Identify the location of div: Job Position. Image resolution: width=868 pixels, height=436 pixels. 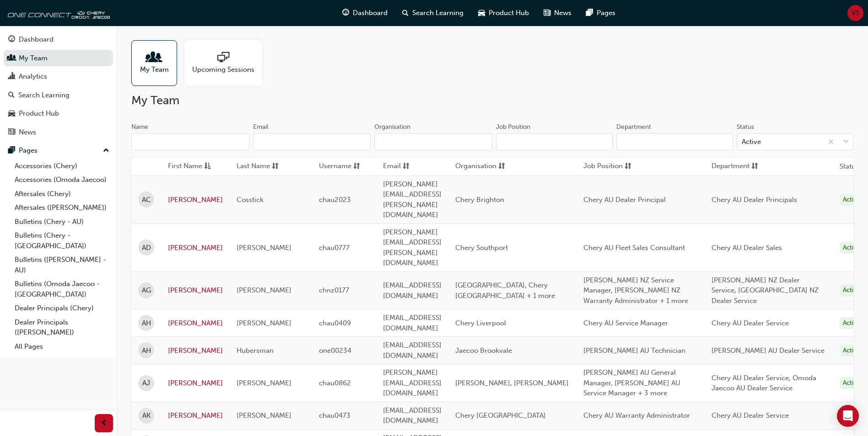
(513, 127).